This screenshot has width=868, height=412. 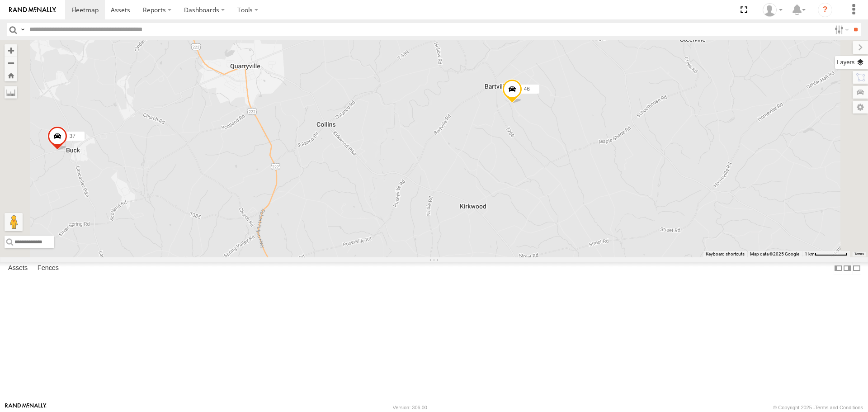 I want to click on label: Map Settings, so click(x=860, y=107).